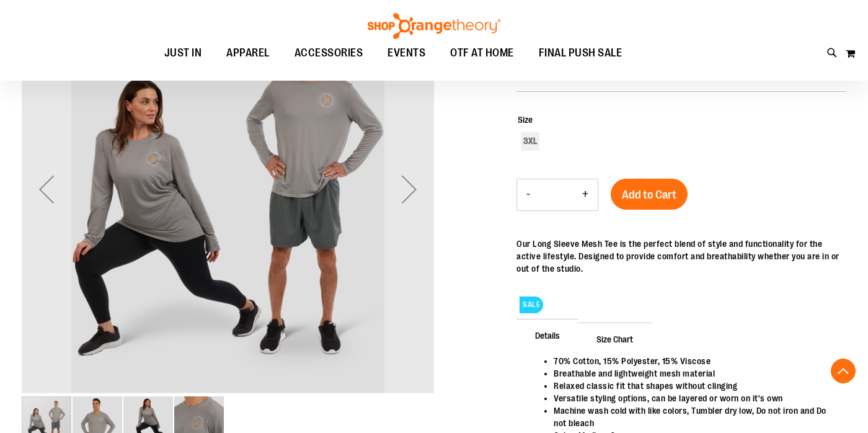 The height and width of the screenshot is (433, 868). I want to click on a: JUST IN, so click(183, 54).